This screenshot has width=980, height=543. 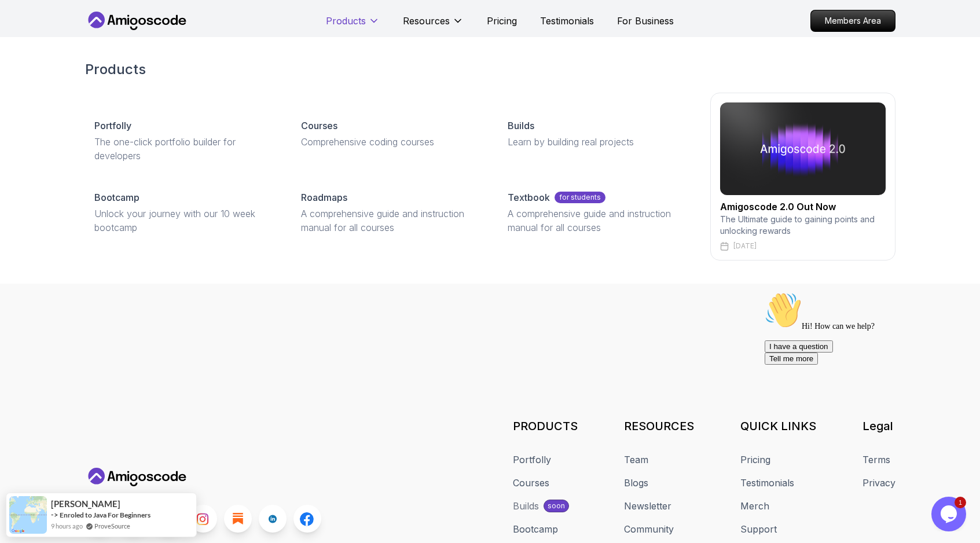 What do you see at coordinates (273, 519) in the screenshot?
I see `a: LinkedIn link` at bounding box center [273, 519].